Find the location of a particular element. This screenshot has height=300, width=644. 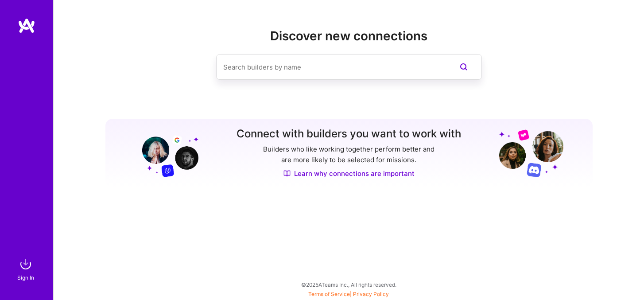

a: Learn why connections are important is located at coordinates (349, 173).